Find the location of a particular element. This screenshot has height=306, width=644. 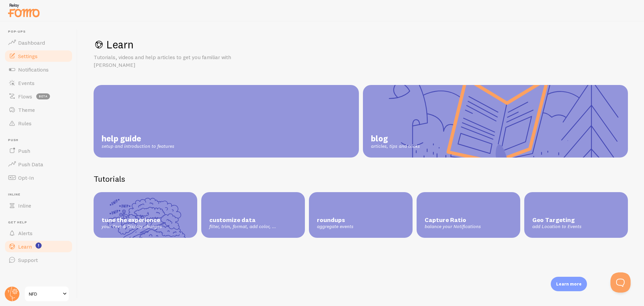

span: Pop-ups is located at coordinates (41, 32).